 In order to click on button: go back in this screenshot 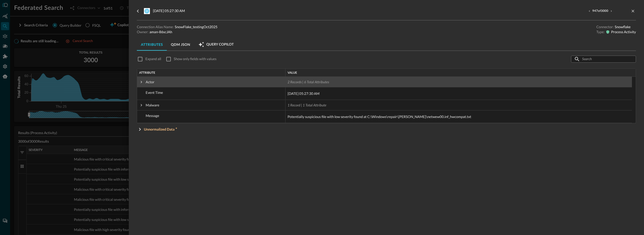, I will do `click(138, 11)`.